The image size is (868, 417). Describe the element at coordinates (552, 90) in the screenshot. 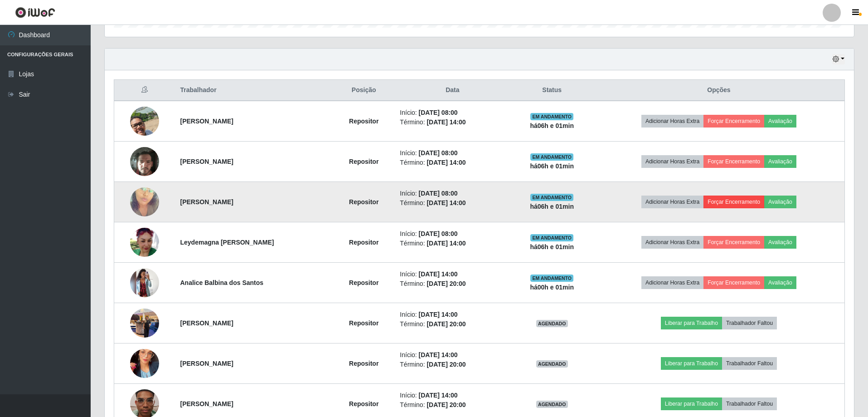

I see `th: Status` at that location.